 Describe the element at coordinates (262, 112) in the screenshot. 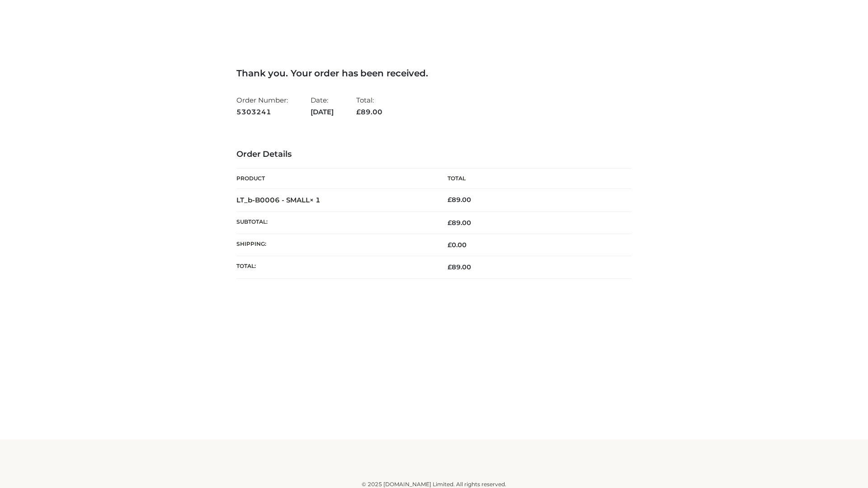

I see `strong: 5303241` at that location.